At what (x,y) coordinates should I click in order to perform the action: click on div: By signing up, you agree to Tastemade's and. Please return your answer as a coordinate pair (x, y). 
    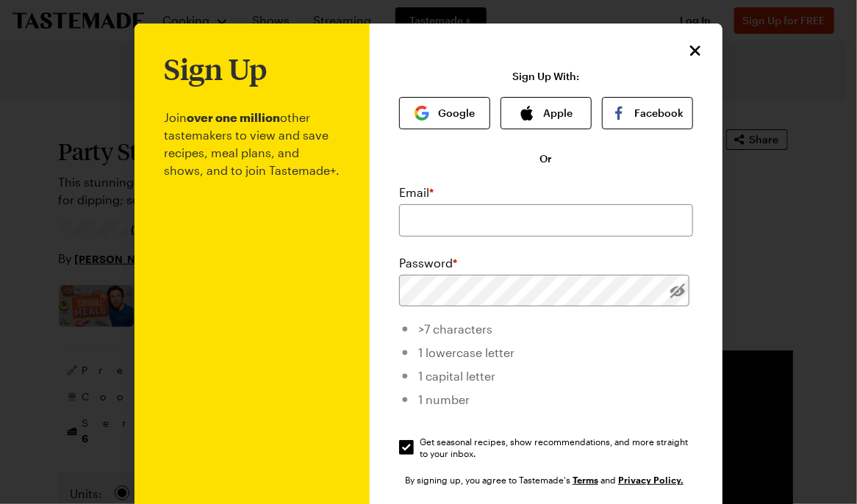
    Looking at the image, I should click on (546, 480).